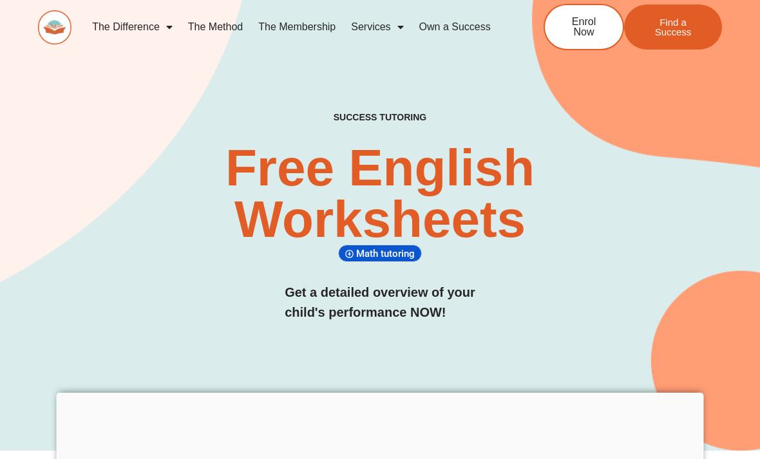 Image resolution: width=760 pixels, height=459 pixels. What do you see at coordinates (215, 27) in the screenshot?
I see `a: The Method` at bounding box center [215, 27].